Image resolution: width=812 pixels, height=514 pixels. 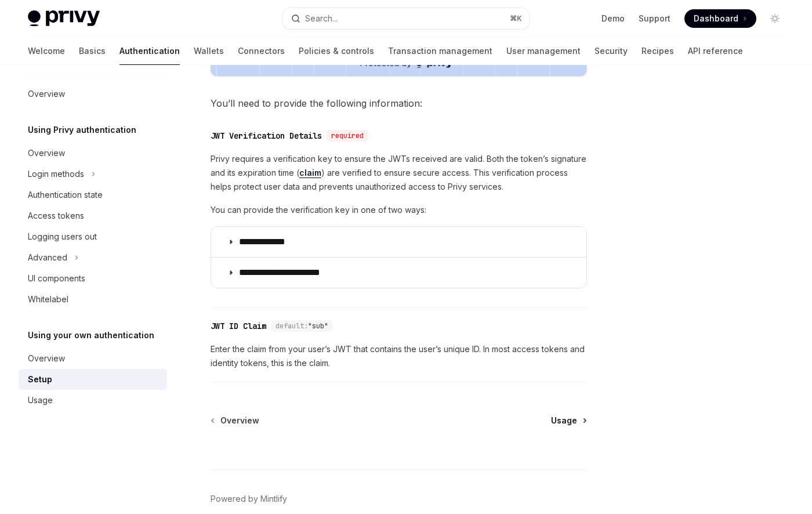 I want to click on a: User management, so click(x=544, y=51).